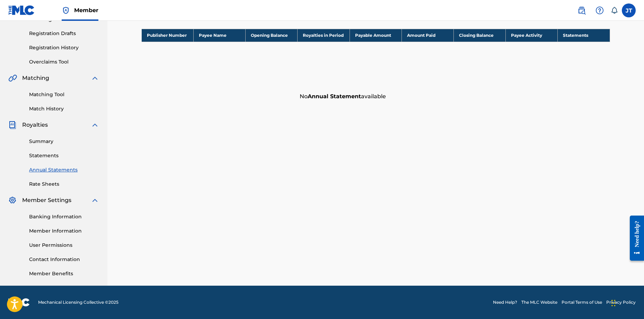 The image size is (644, 319). What do you see at coordinates (64, 245) in the screenshot?
I see `a: User Permissions` at bounding box center [64, 245].